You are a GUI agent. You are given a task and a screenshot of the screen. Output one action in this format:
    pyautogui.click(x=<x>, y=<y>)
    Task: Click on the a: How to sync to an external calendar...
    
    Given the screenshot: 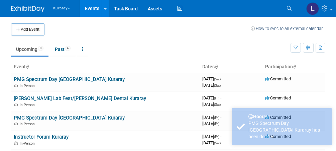 What is the action you would take?
    pyautogui.click(x=288, y=28)
    